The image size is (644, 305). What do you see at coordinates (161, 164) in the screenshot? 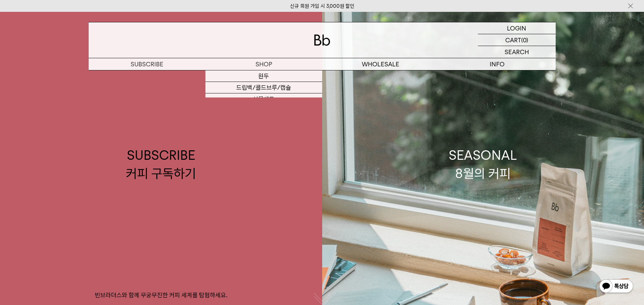
I see `div: SUBSCRIBE 커피 구독하기` at bounding box center [161, 164].